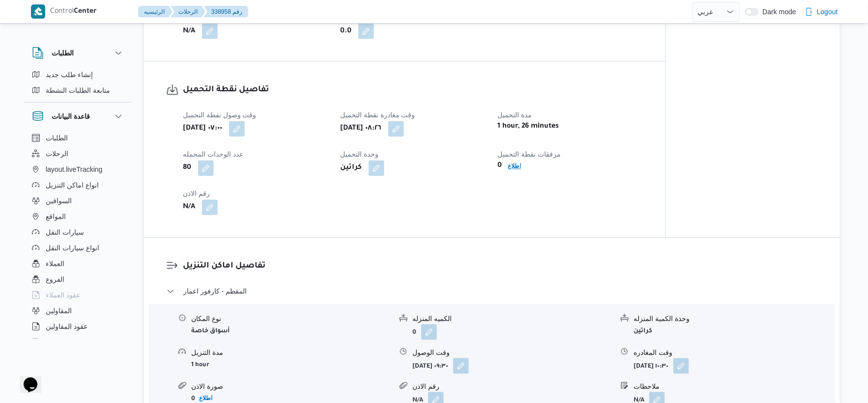  Describe the element at coordinates (78, 311) in the screenshot. I see `button: المقاولين` at that location.